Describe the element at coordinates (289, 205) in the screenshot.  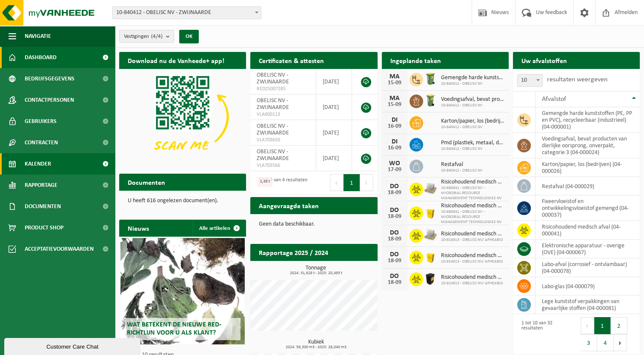
I see `h2: Aangevraagde taken` at that location.